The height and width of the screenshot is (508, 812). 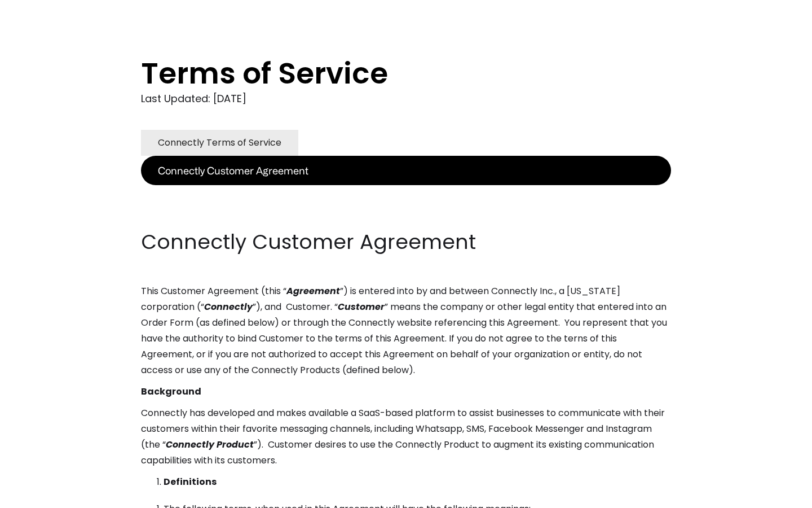 What do you see at coordinates (228, 306) in the screenshot?
I see `em: Connectly` at bounding box center [228, 306].